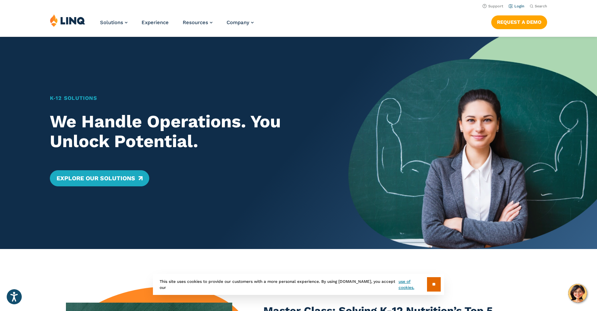 The height and width of the screenshot is (311, 597). I want to click on span: Resources, so click(196, 22).